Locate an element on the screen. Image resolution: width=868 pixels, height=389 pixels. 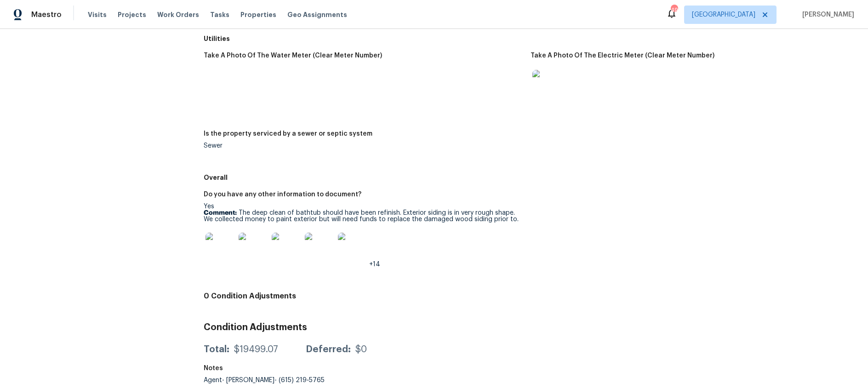
div: Sewer is located at coordinates (363, 146).